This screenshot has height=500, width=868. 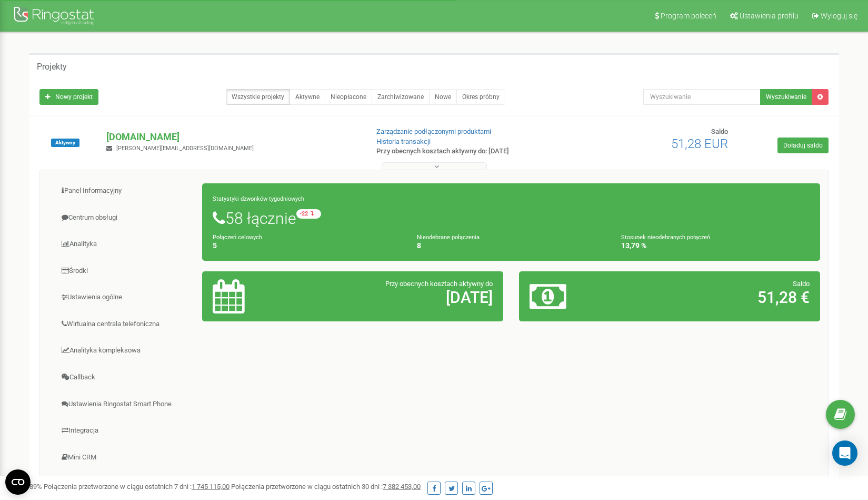 I want to click on small: Statystyki dzwonków tygodniowych, so click(x=259, y=198).